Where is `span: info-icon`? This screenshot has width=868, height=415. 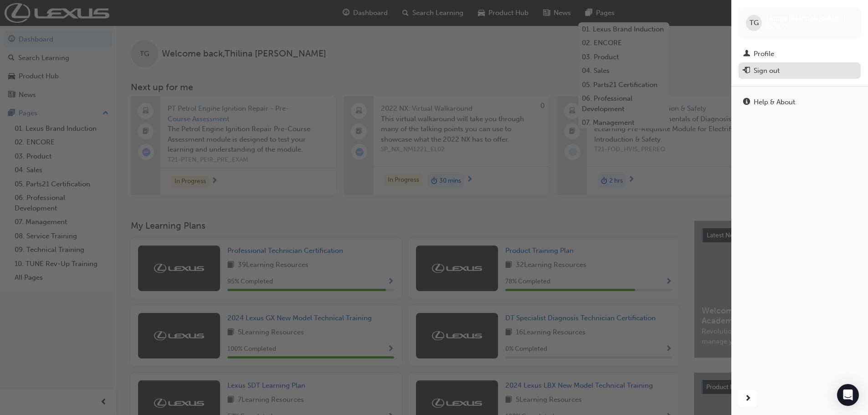 span: info-icon is located at coordinates (747, 102).